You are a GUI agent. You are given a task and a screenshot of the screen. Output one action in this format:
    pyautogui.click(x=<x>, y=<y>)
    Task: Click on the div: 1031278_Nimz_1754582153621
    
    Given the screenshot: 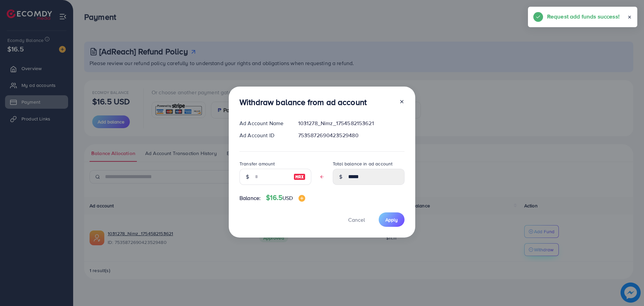 What is the action you would take?
    pyautogui.click(x=351, y=123)
    